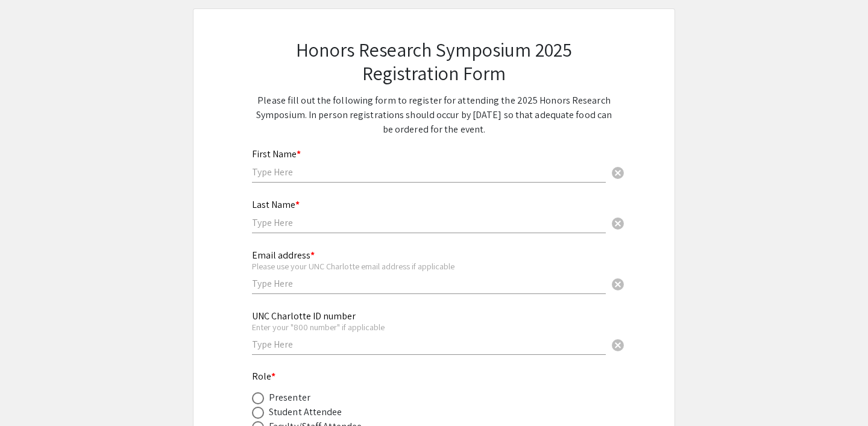  Describe the element at coordinates (289, 398) in the screenshot. I see `div: Presenter` at that location.